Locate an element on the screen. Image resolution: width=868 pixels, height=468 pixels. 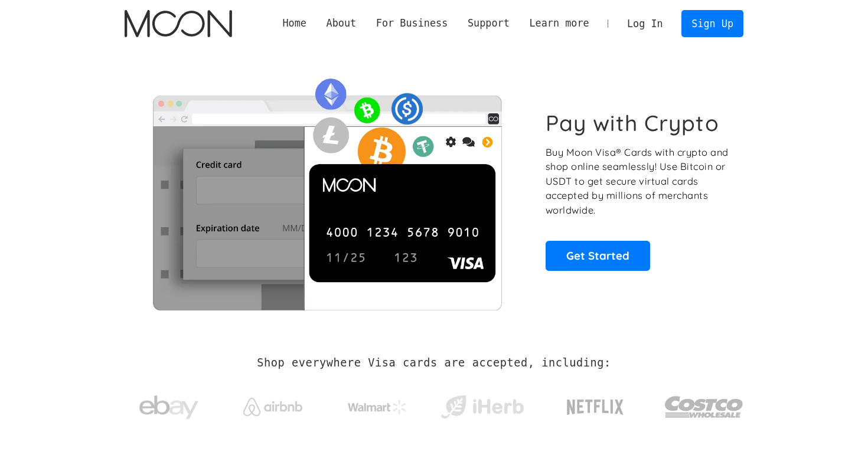
img: Moon Logo is located at coordinates (177, 24).